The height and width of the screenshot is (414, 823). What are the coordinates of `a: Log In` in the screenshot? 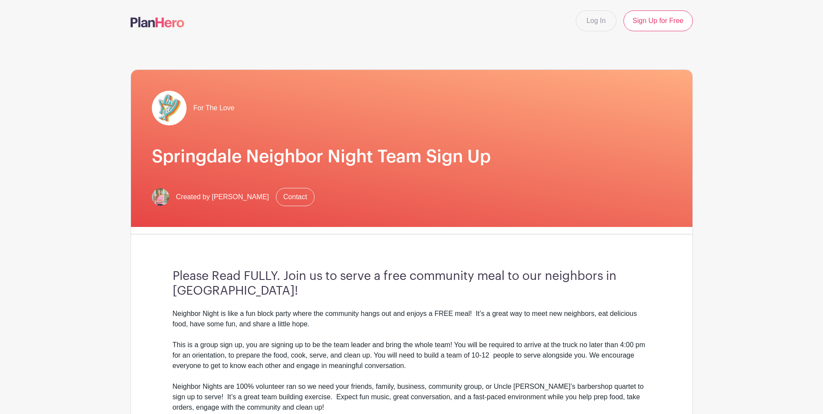 It's located at (596, 21).